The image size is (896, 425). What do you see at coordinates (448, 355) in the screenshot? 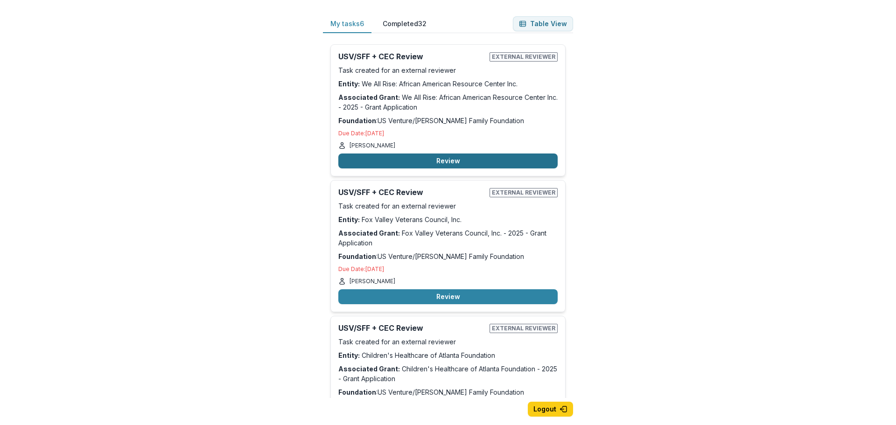
I see `p: Children's Healthcare of Atlanta Foundation` at bounding box center [448, 355].